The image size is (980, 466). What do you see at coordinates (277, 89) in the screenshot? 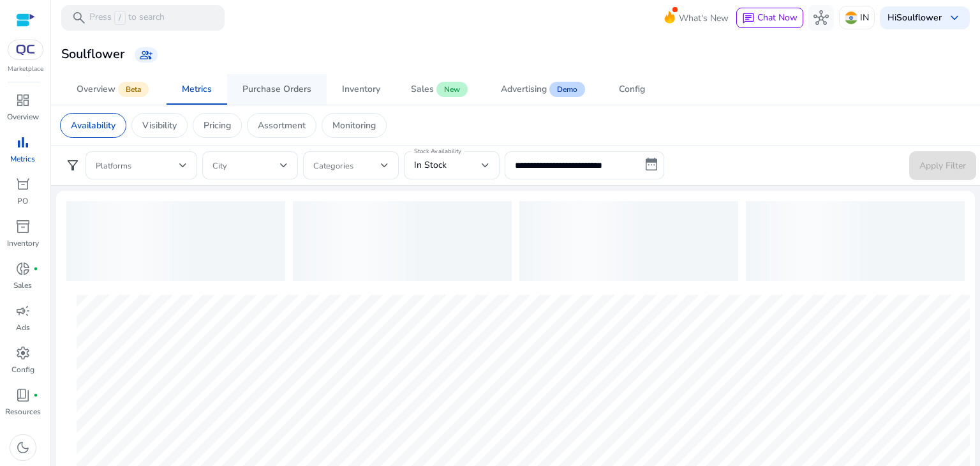
I see `div: Purchase Orders` at bounding box center [277, 89].